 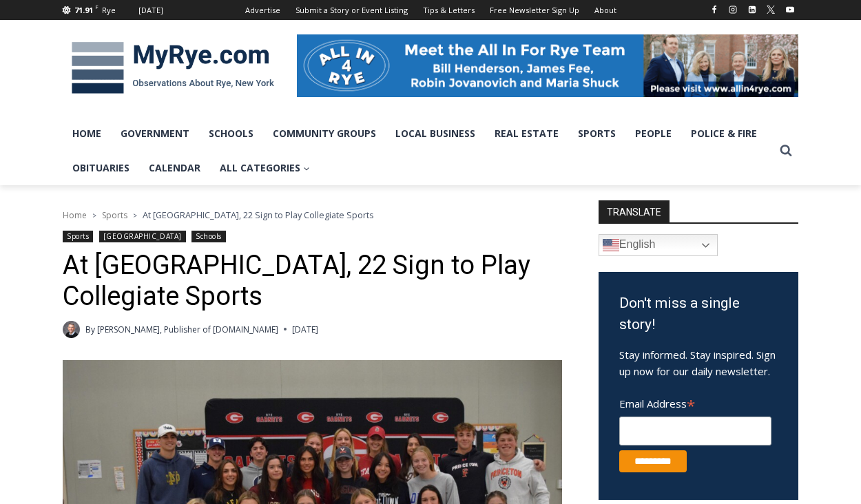 I want to click on a: YouTube, so click(x=789, y=9).